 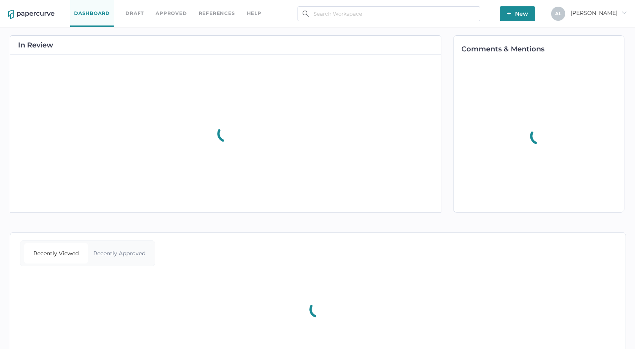 What do you see at coordinates (558, 13) in the screenshot?
I see `span: A L` at bounding box center [558, 13].